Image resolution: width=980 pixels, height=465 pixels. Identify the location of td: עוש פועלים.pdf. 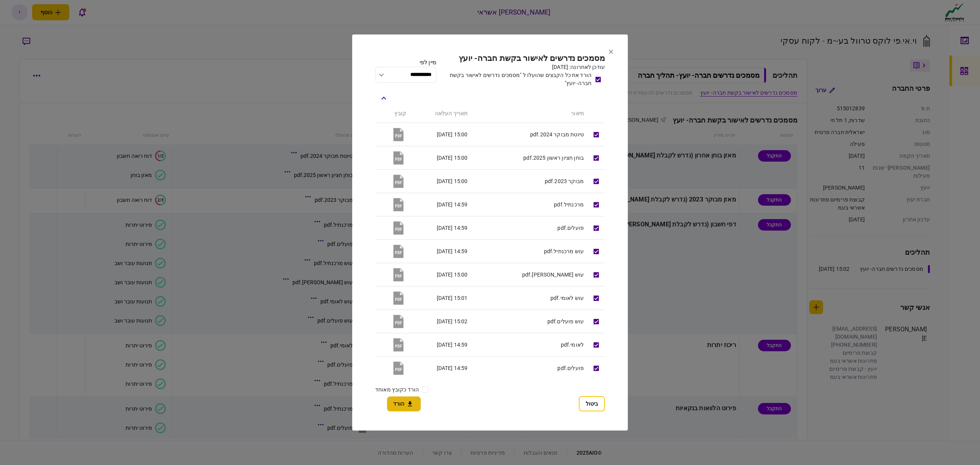
(530, 321).